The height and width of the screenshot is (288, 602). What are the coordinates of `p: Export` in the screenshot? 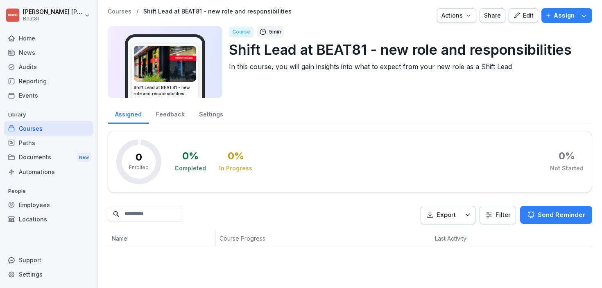 It's located at (446, 215).